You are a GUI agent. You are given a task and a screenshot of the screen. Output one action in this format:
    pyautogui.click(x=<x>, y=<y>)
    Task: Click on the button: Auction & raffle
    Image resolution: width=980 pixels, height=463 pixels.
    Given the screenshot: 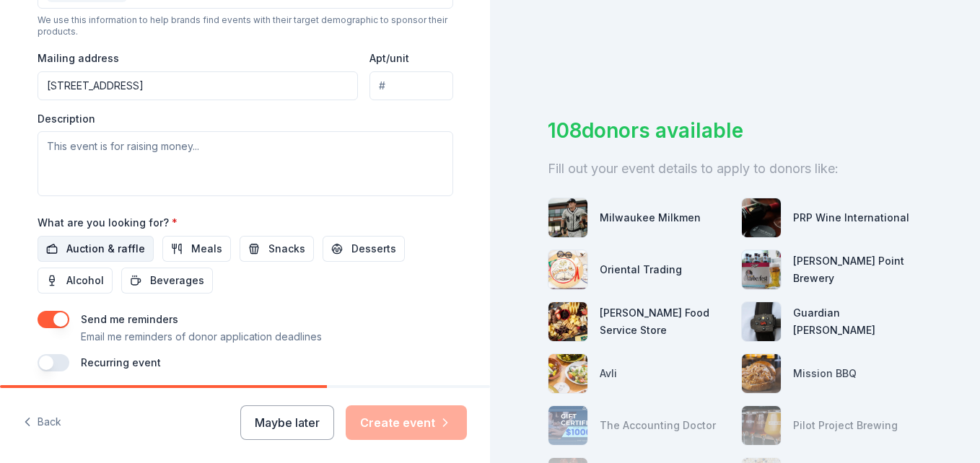 What is the action you would take?
    pyautogui.click(x=95, y=248)
    